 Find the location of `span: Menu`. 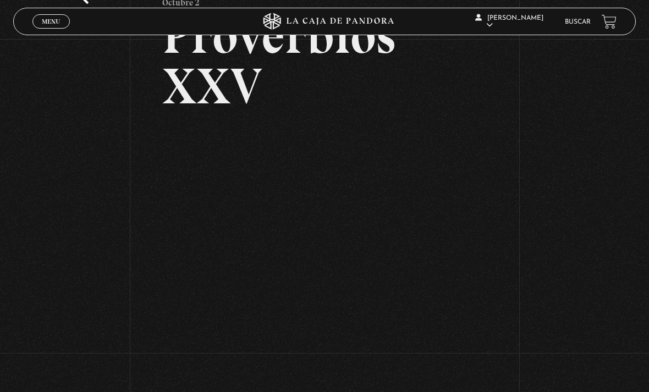

span: Menu is located at coordinates (51, 21).